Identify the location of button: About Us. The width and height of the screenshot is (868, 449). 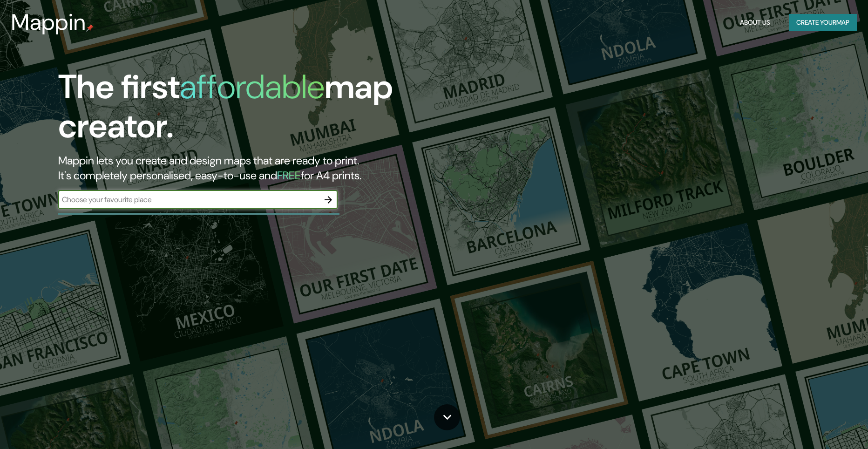
(755, 23).